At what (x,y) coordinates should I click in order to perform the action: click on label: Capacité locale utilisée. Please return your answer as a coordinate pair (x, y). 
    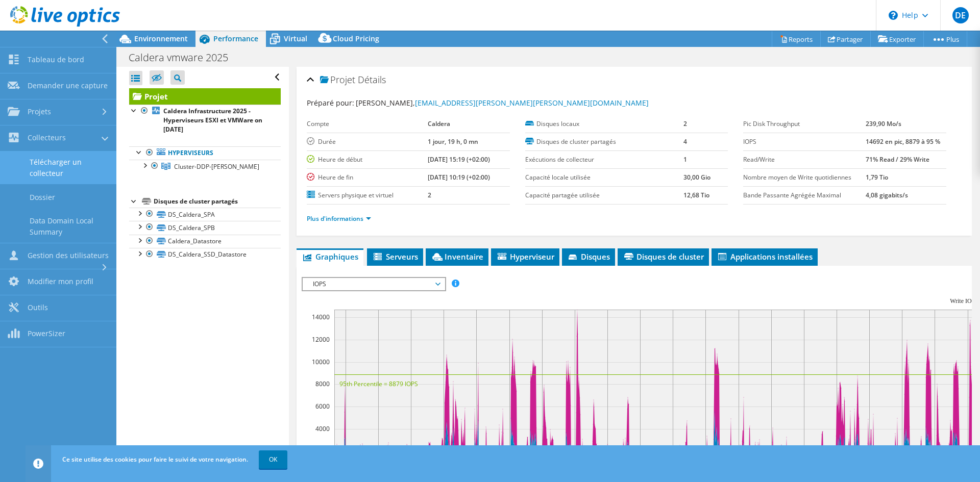
    Looking at the image, I should click on (605, 178).